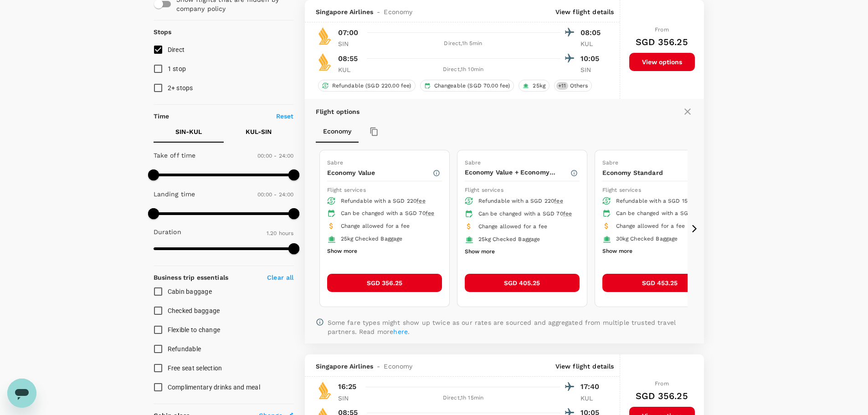  What do you see at coordinates (463, 70) in the screenshot?
I see `div: Direct , 1h 10min` at bounding box center [463, 70].